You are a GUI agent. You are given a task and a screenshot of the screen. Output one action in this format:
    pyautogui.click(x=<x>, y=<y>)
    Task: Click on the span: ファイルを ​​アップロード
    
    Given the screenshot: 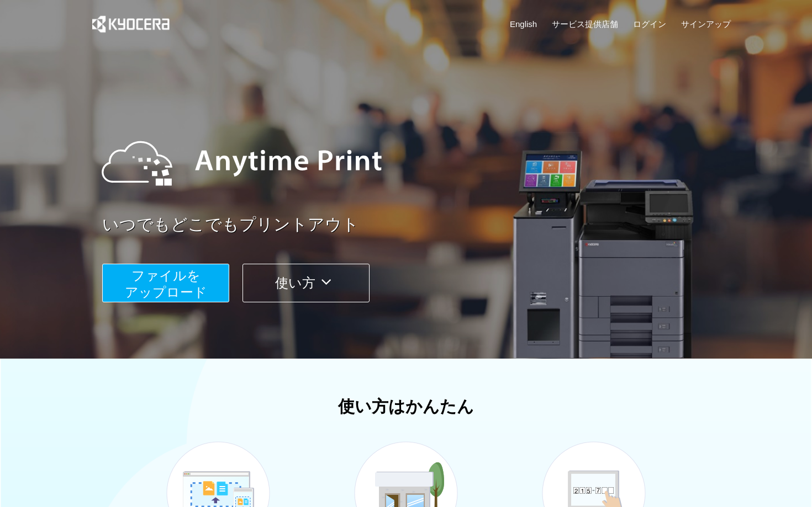 What is the action you would take?
    pyautogui.click(x=166, y=284)
    